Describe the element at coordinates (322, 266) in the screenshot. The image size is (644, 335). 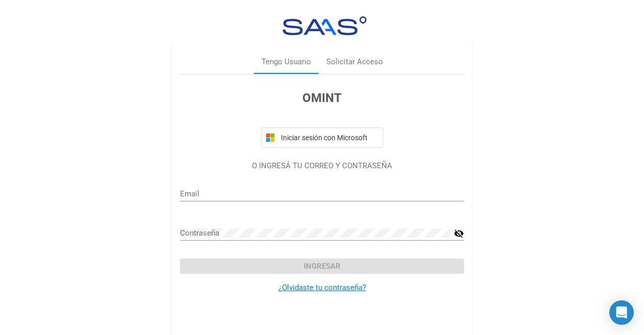
I see `button: Ingresar` at that location.